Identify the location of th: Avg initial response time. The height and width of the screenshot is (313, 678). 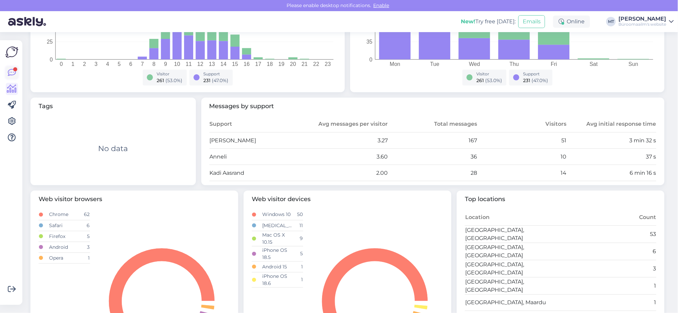
(612, 124).